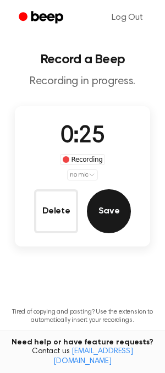 The width and height of the screenshot is (165, 373). What do you see at coordinates (83, 356) in the screenshot?
I see `span: Contact us` at bounding box center [83, 356].